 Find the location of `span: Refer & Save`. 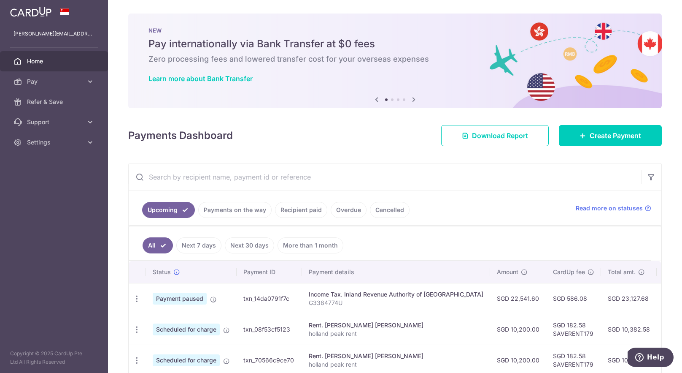

span: Refer & Save is located at coordinates (55, 102).